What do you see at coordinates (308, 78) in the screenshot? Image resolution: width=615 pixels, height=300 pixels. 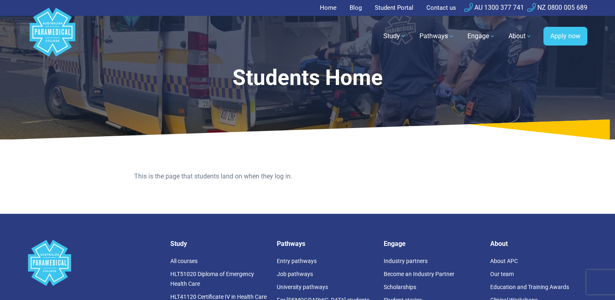 I see `h1: Students Home` at bounding box center [308, 78].